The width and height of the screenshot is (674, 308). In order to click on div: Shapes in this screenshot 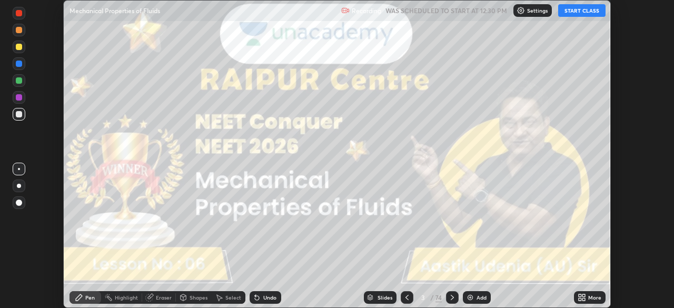, I will do `click(198, 297)`.